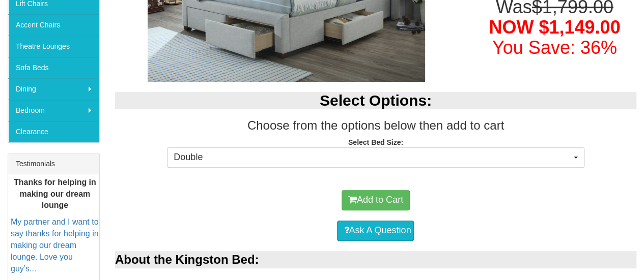 This screenshot has height=280, width=644. Describe the element at coordinates (54, 89) in the screenshot. I see `a: Dining` at that location.